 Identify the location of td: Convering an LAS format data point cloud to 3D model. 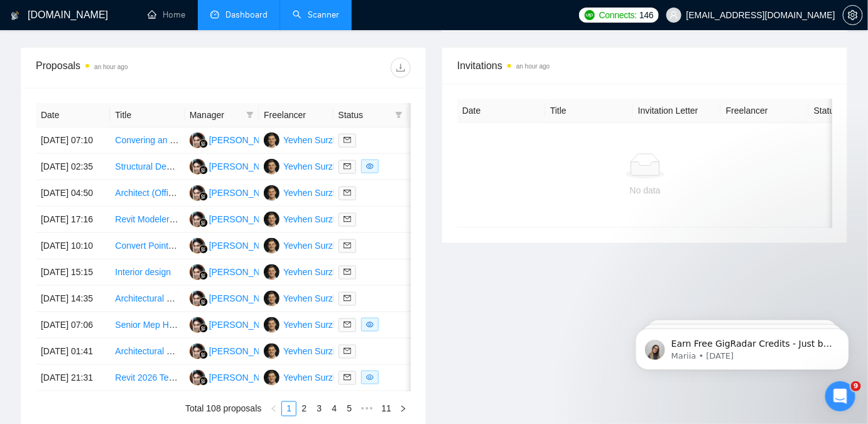
(147, 141).